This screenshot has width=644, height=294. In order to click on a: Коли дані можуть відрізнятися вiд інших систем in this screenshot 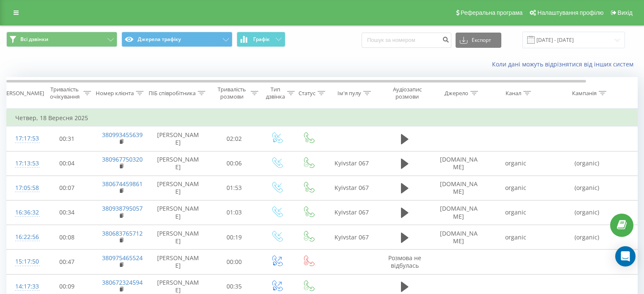, I will do `click(565, 64)`.